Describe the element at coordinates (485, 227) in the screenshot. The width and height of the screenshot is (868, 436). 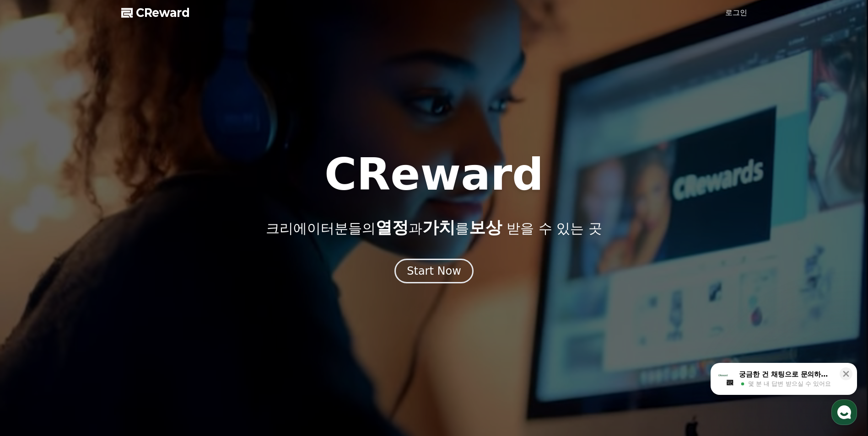
I see `span: 보상` at that location.